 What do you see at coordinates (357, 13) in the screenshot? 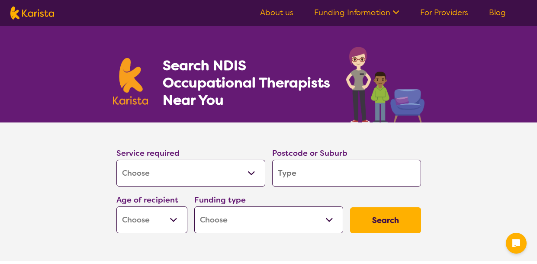
I see `a: Funding Information` at bounding box center [357, 13].